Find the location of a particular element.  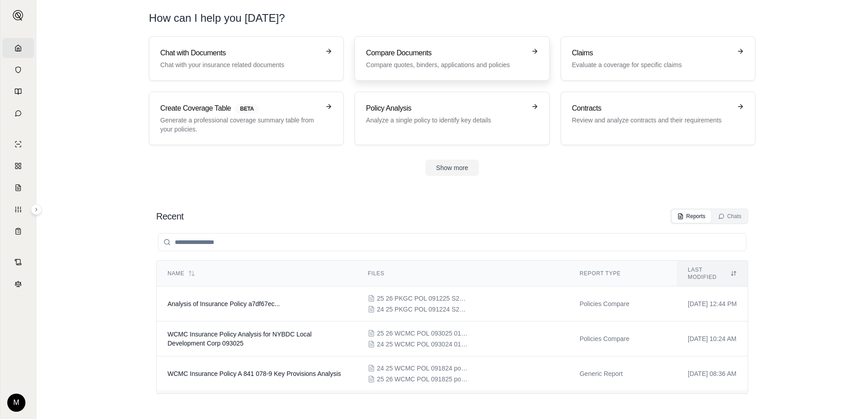

h3: Chat with Documents is located at coordinates (240, 53).